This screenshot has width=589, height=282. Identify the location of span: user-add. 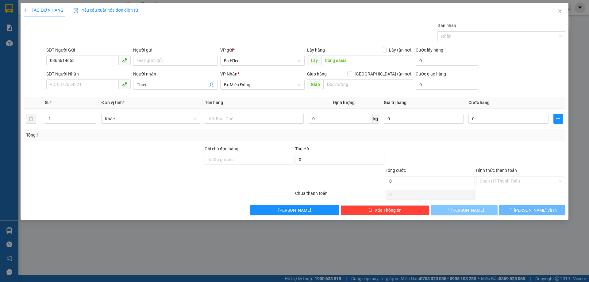
(212, 85).